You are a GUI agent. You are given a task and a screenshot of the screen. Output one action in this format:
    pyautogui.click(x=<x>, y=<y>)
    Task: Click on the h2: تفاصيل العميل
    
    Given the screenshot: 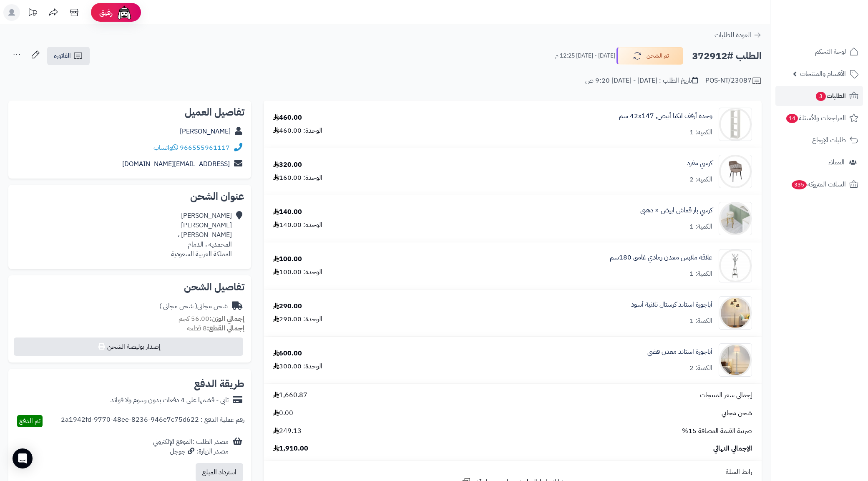 What is the action you would take?
    pyautogui.click(x=130, y=112)
    